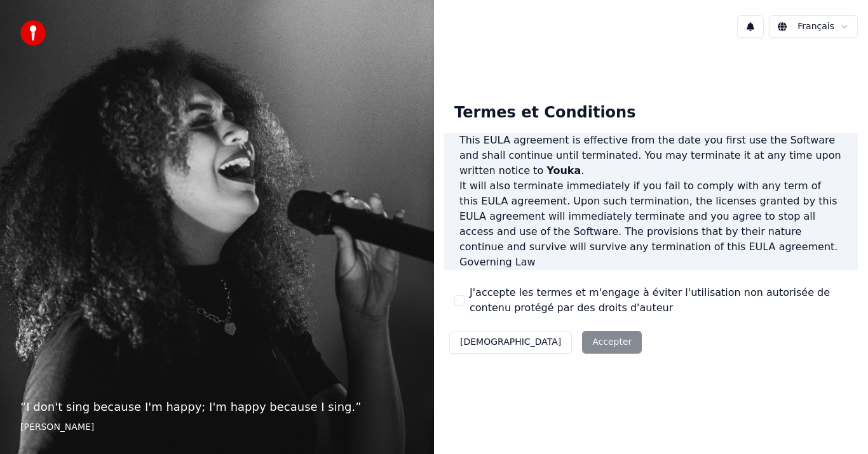  What do you see at coordinates (651, 263) in the screenshot?
I see `h3: Governing Law` at bounding box center [651, 263].